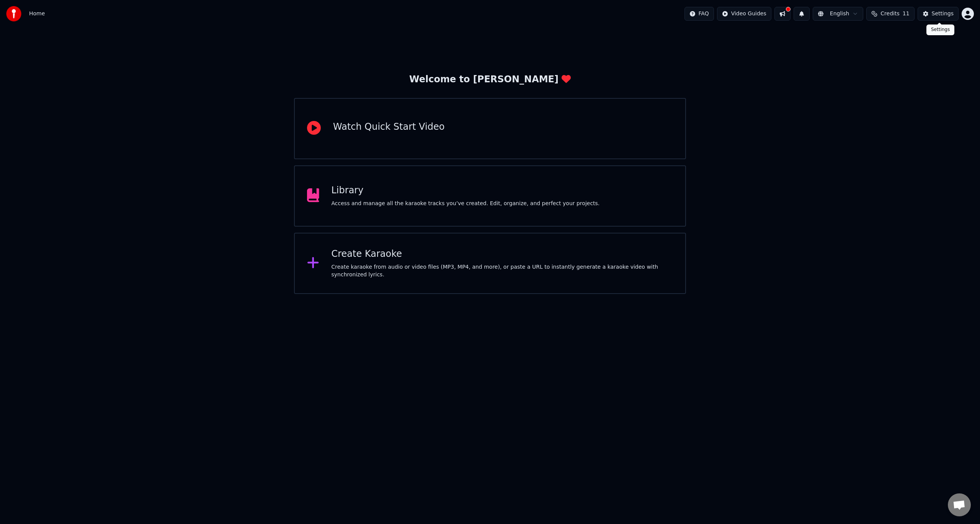 This screenshot has height=524, width=980. I want to click on div: Create karaoke from audio or video files (MP3, MP4, and more), or paste a URL to instantly genera..., so click(502, 271).